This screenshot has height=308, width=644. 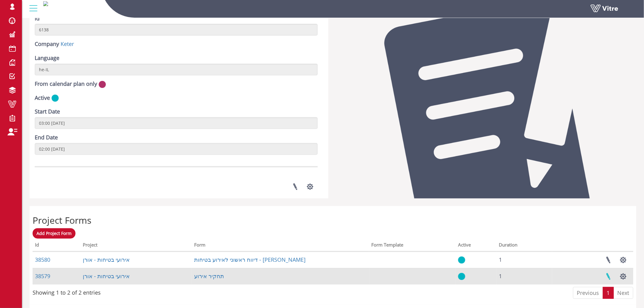 What do you see at coordinates (412, 246) in the screenshot?
I see `th: Form Template` at bounding box center [412, 246].